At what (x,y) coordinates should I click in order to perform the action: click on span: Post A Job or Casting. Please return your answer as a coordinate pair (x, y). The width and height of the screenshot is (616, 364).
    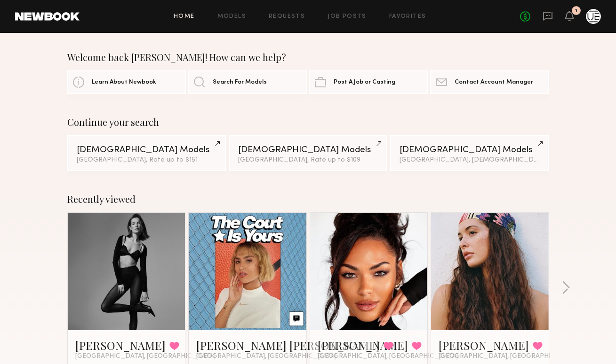
    Looking at the image, I should click on (364, 82).